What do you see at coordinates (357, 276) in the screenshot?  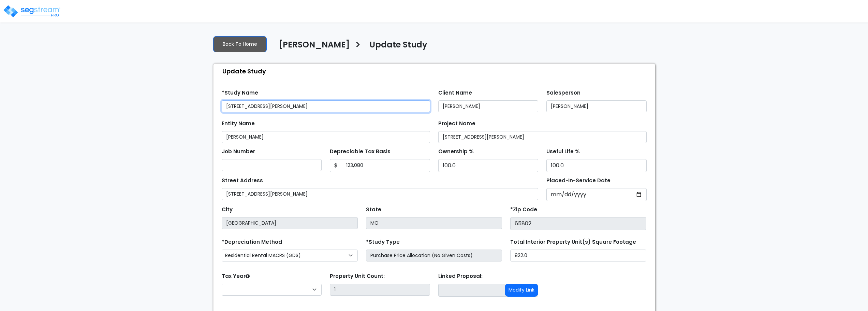 I see `label: Property Unit Count:` at bounding box center [357, 276].